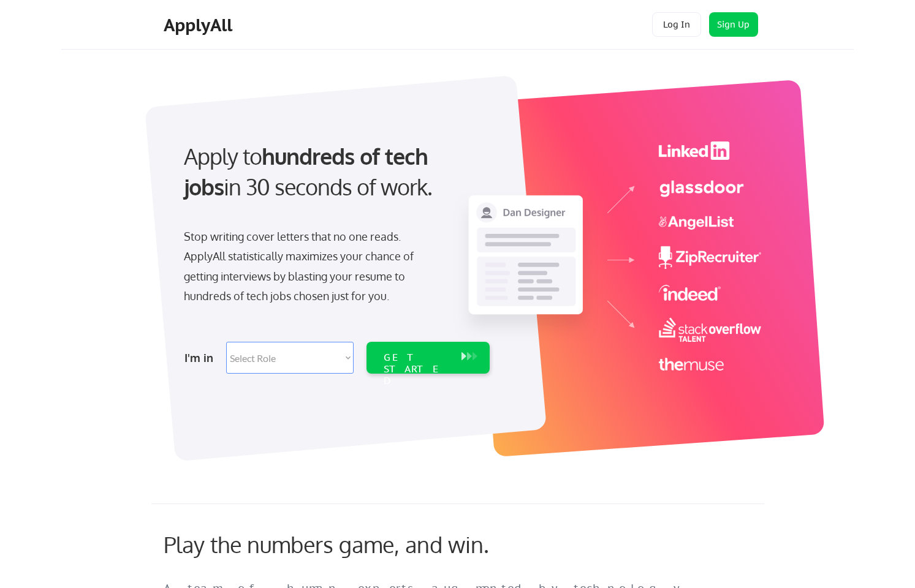 The image size is (915, 588). I want to click on button: Log In, so click(677, 24).